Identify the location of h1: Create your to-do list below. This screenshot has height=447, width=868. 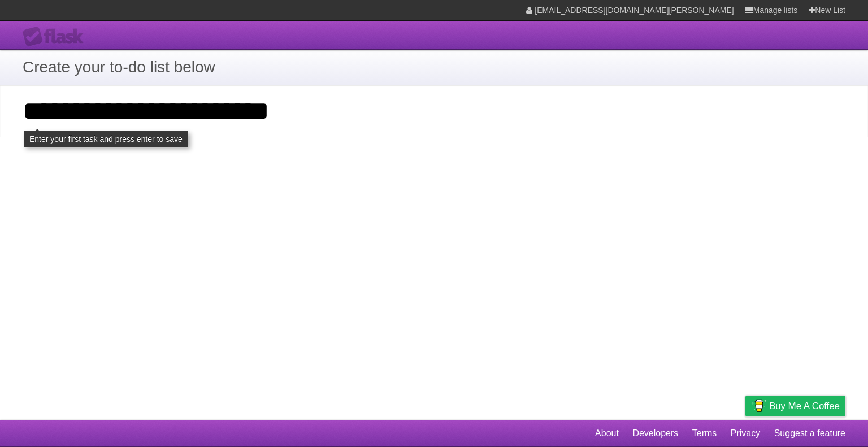
(434, 67).